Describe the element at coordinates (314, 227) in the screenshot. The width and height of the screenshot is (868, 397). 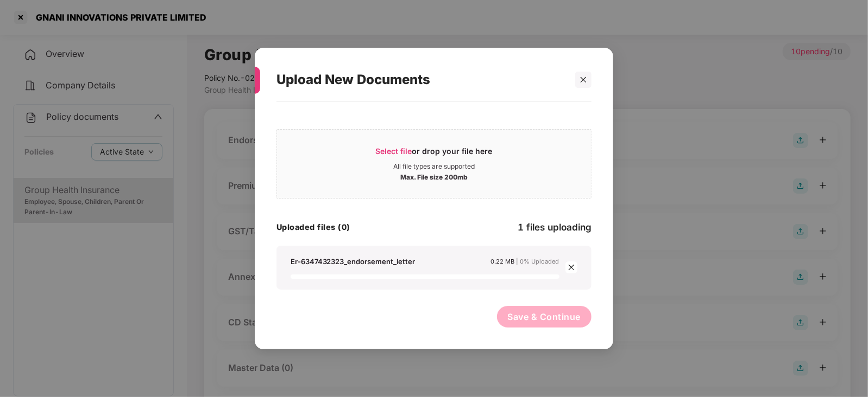
I see `h4: Uploaded files (0)` at that location.